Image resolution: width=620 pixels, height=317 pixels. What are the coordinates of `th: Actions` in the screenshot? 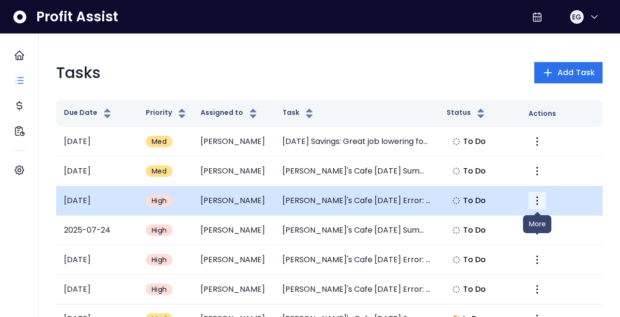 It's located at (561, 113).